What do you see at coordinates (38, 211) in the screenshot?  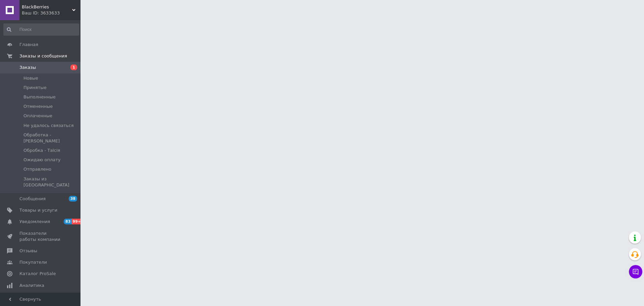 I see `span: Товары и услуги` at bounding box center [38, 211].